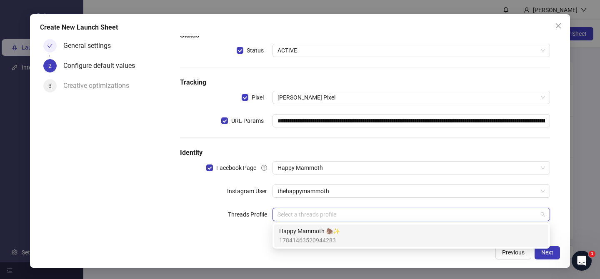  Describe the element at coordinates (592, 254) in the screenshot. I see `span: 1` at that location.